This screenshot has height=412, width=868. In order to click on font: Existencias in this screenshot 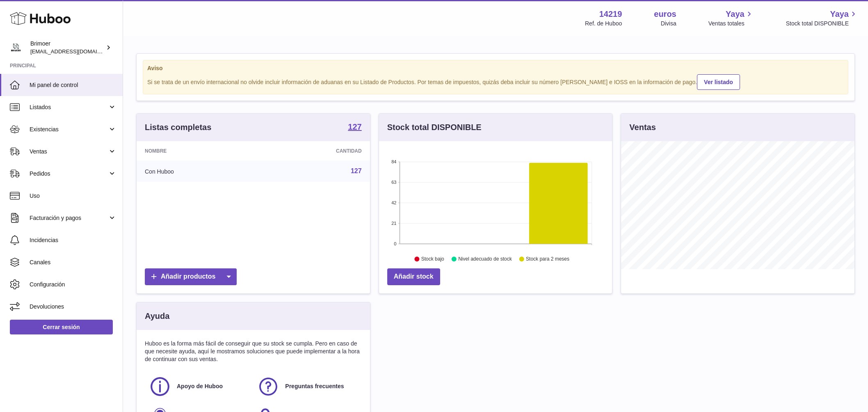, I will do `click(44, 130)`.